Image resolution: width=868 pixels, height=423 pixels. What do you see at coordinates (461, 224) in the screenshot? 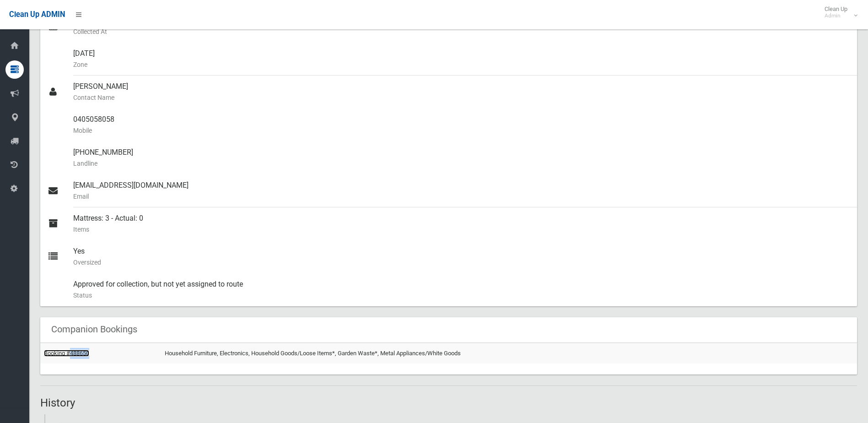
I see `div: Mattress: 3 - Actual: 0` at bounding box center [461, 224].